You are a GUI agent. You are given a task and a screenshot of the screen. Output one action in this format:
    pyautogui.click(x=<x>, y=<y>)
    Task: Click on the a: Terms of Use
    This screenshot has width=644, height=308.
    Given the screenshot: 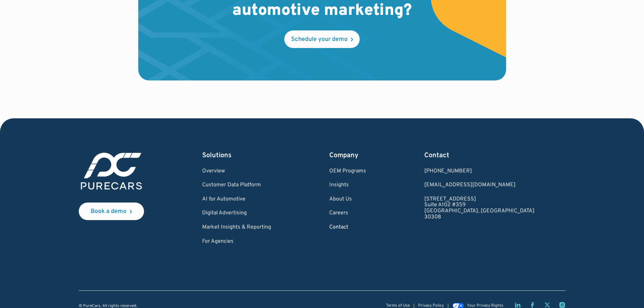 What is the action you would take?
    pyautogui.click(x=398, y=305)
    